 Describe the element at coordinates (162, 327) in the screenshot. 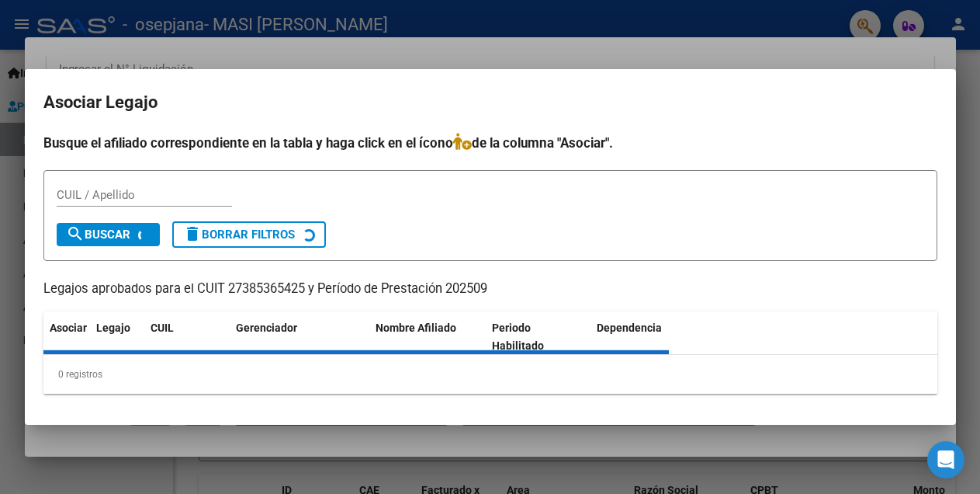

I see `span: CUIL` at that location.